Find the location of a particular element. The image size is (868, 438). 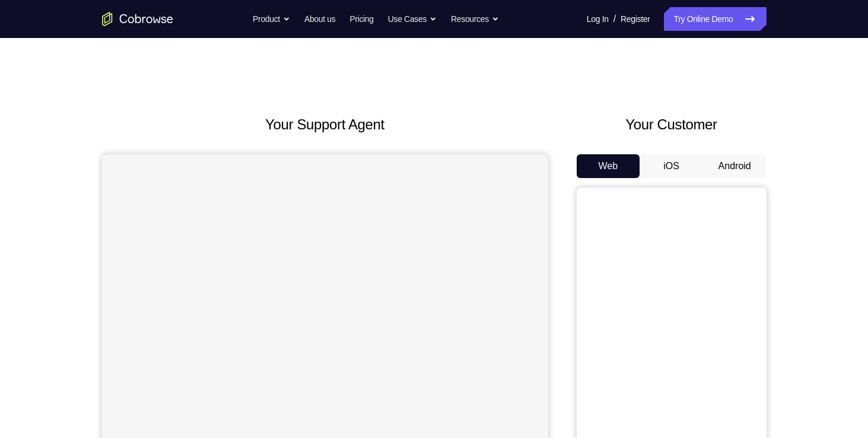

button: iOS is located at coordinates (671, 167).